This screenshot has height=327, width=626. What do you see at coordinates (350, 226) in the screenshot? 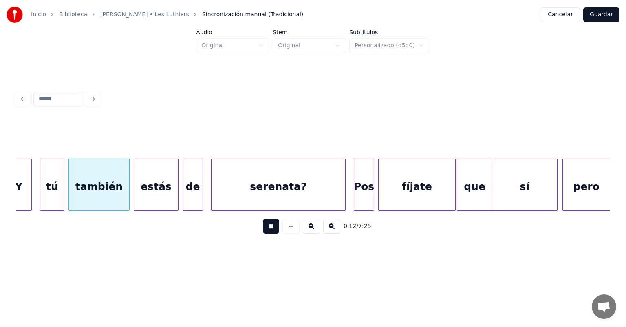
I see `span: 0:12` at bounding box center [350, 226].